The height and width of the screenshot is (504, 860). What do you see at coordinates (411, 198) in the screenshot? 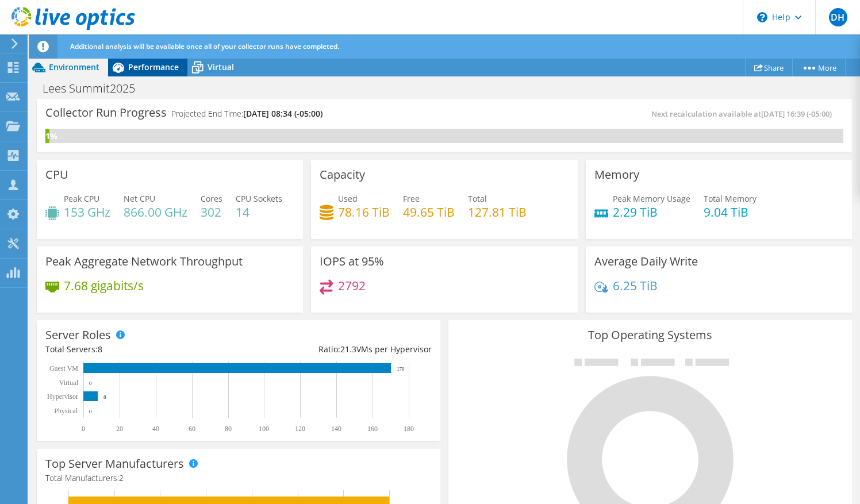
I see `span: Free` at bounding box center [411, 198].